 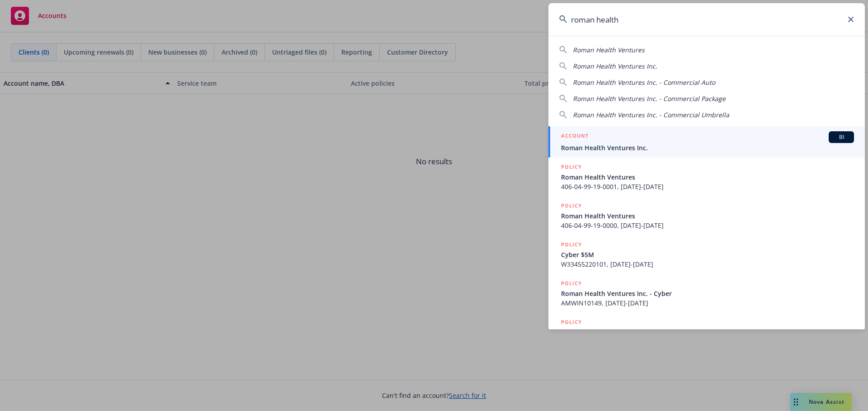 I want to click on span: Roman Health Ventures Inc. - Commercial Package, so click(x=649, y=98).